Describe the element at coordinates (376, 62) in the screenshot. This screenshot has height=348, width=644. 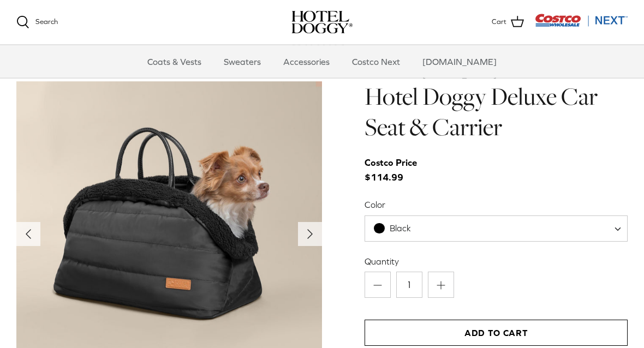
I see `a: Costco Next` at that location.